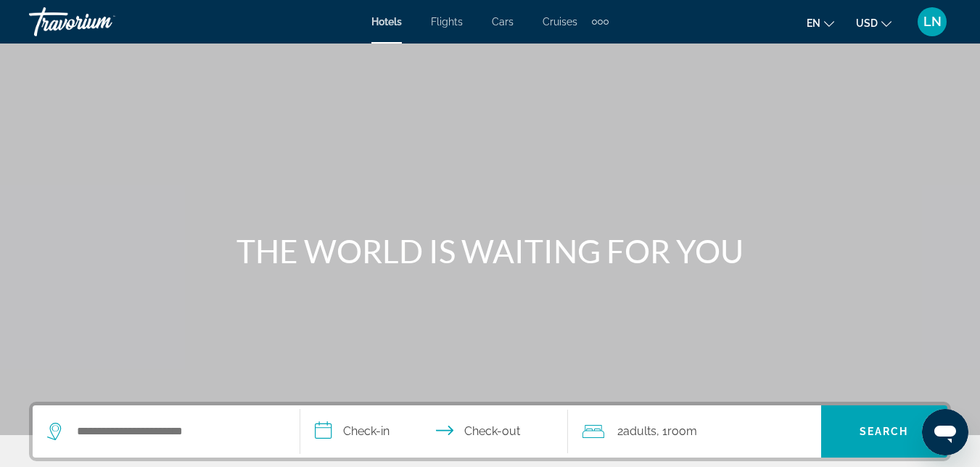 The height and width of the screenshot is (467, 980). Describe the element at coordinates (387, 22) in the screenshot. I see `a: Hotels` at that location.